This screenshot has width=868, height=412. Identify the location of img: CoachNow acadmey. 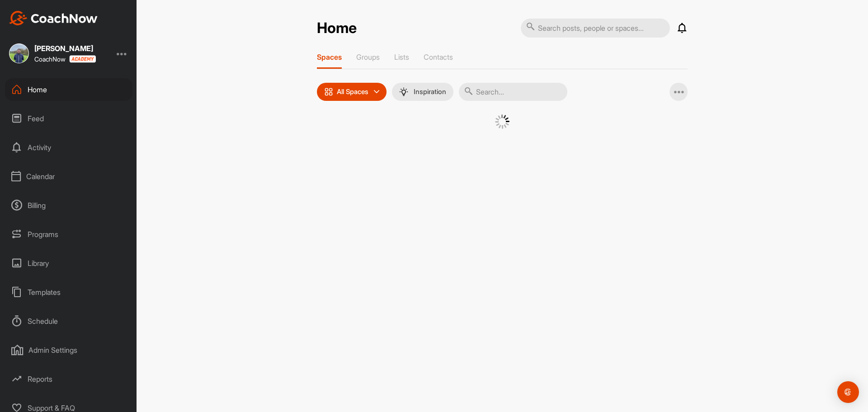
(82, 59).